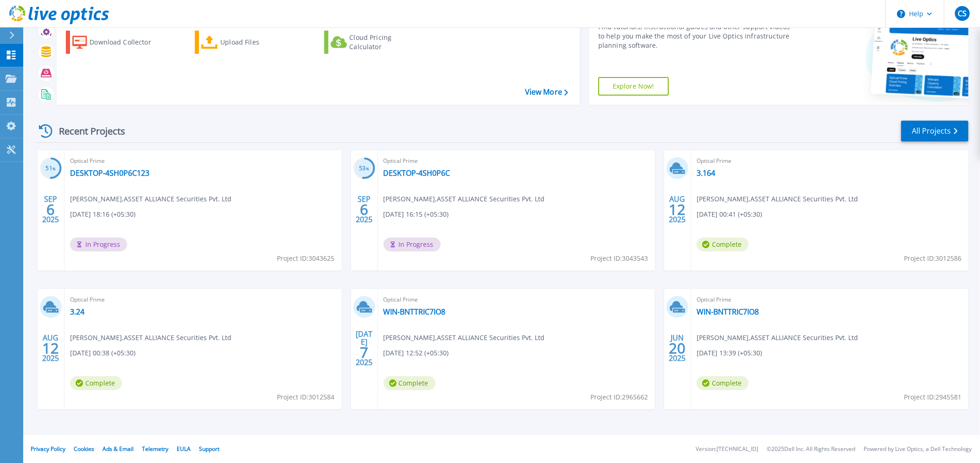 Image resolution: width=980 pixels, height=463 pixels. Describe the element at coordinates (678, 348) in the screenshot. I see `div: JUN 2025` at that location.